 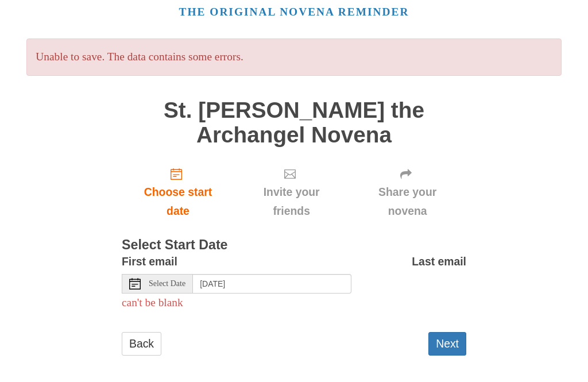 What do you see at coordinates (178, 203) in the screenshot?
I see `span: Choose start date` at bounding box center [178, 203].